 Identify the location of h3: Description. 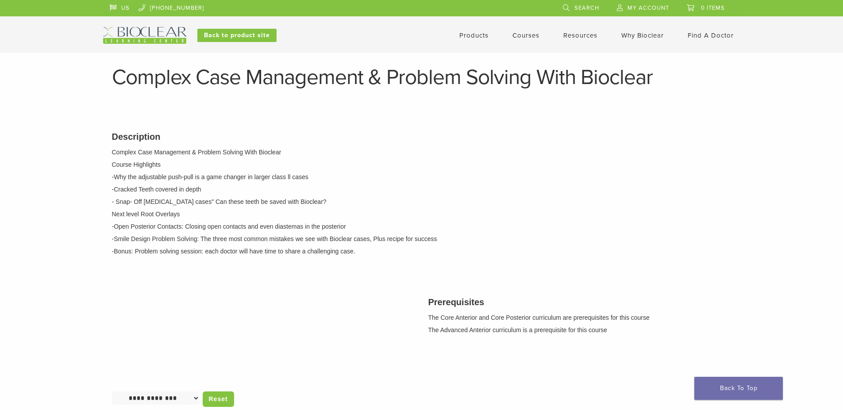
(422, 137).